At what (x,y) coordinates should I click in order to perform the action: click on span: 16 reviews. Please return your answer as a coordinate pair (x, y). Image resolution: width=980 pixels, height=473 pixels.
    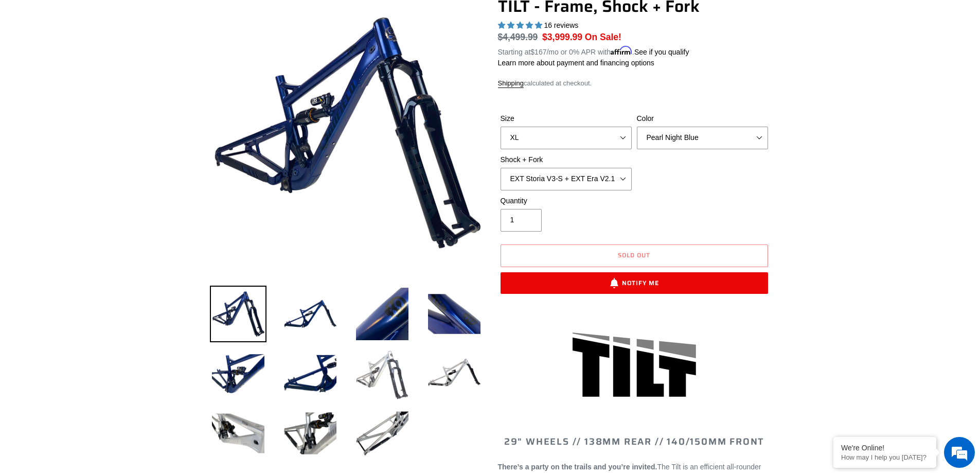
    Looking at the image, I should click on (561, 25).